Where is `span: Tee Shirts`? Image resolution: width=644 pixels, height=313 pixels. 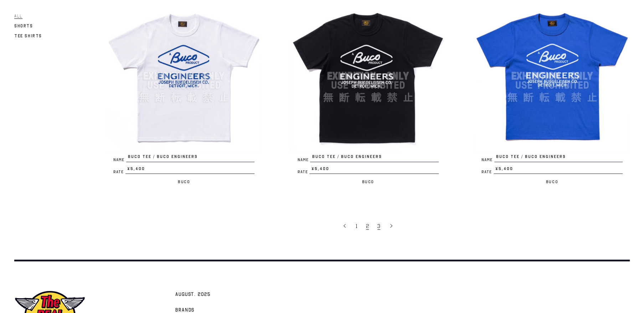
span: Tee Shirts is located at coordinates (28, 35).